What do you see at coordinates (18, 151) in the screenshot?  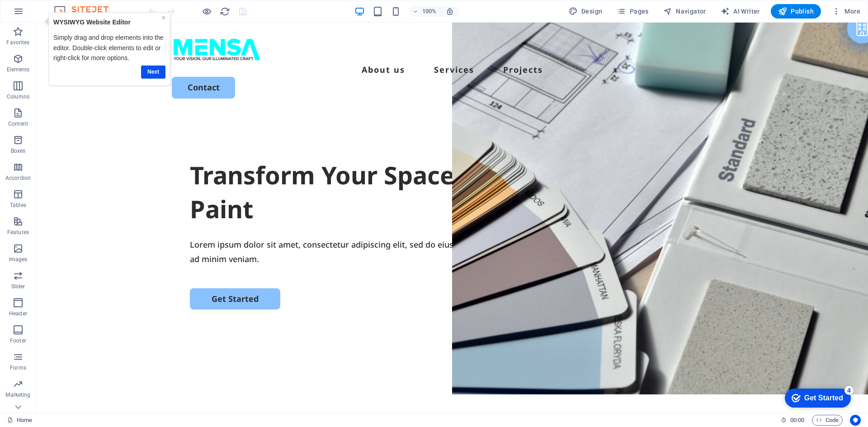 I see `p: Boxes` at bounding box center [18, 151].